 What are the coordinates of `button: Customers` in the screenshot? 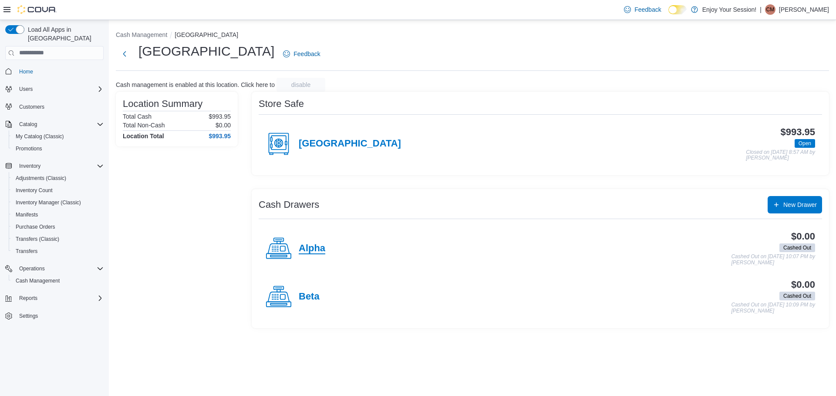 It's located at (54, 107).